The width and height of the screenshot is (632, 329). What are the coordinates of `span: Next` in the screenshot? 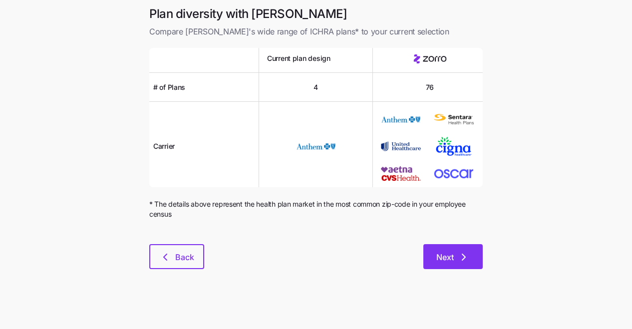 It's located at (445, 257).